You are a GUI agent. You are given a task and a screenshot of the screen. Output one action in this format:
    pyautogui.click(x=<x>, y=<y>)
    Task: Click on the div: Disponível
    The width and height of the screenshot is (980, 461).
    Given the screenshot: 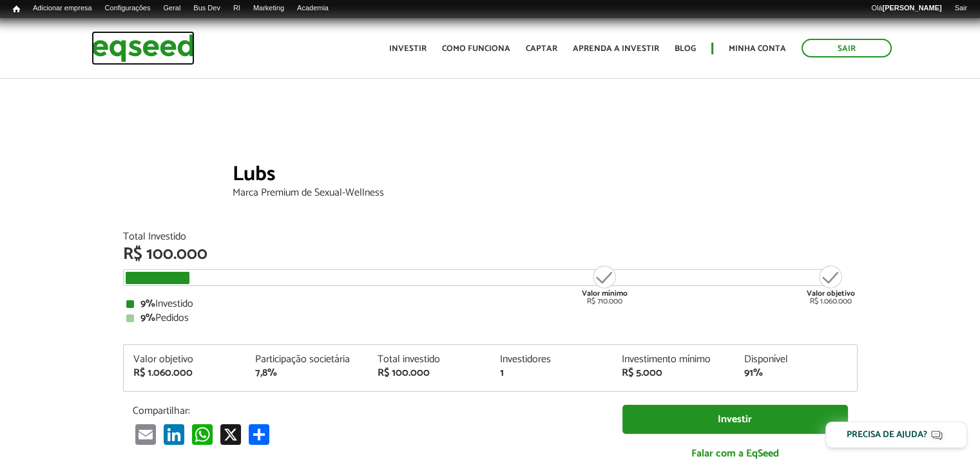 What is the action you would take?
    pyautogui.click(x=796, y=360)
    